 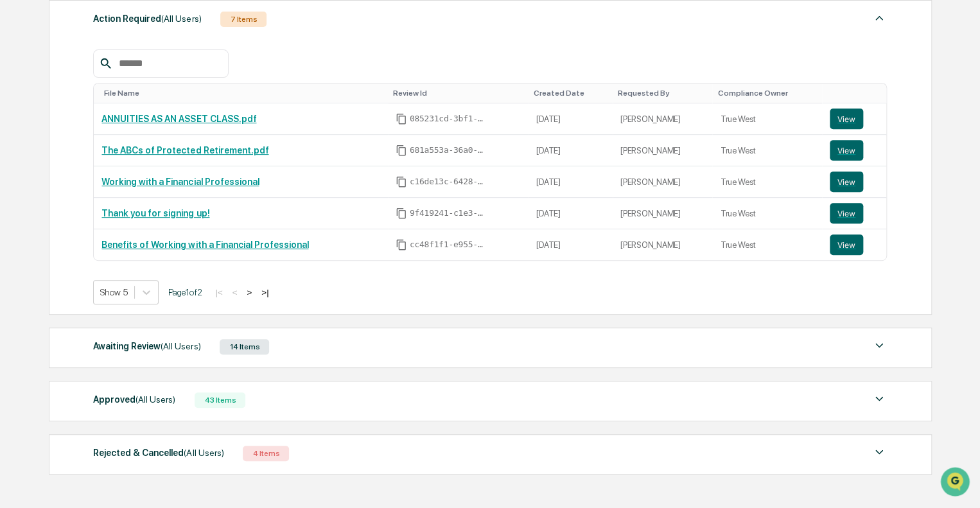 What do you see at coordinates (266, 454) in the screenshot?
I see `div: 4 Items` at bounding box center [266, 454].